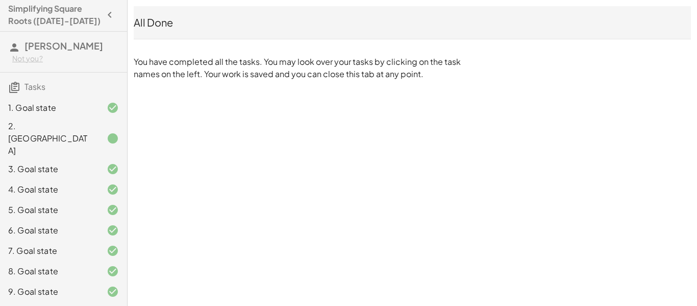  What do you see at coordinates (49, 210) in the screenshot?
I see `div: 5. Goal state` at bounding box center [49, 210].